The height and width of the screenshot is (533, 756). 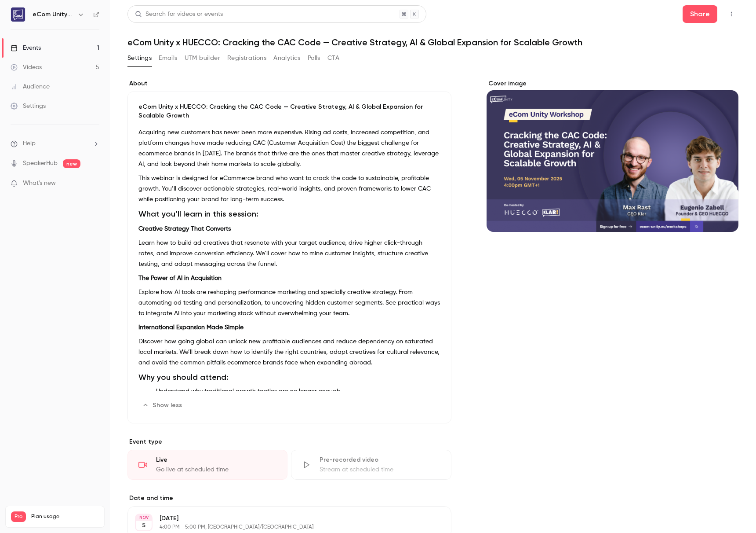 What do you see at coordinates (143, 517) in the screenshot?
I see `div: NOV` at bounding box center [143, 517].